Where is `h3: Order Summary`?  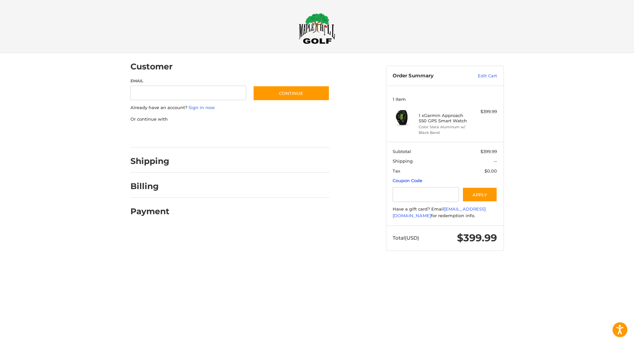
h3: Order Summary is located at coordinates (428, 76).